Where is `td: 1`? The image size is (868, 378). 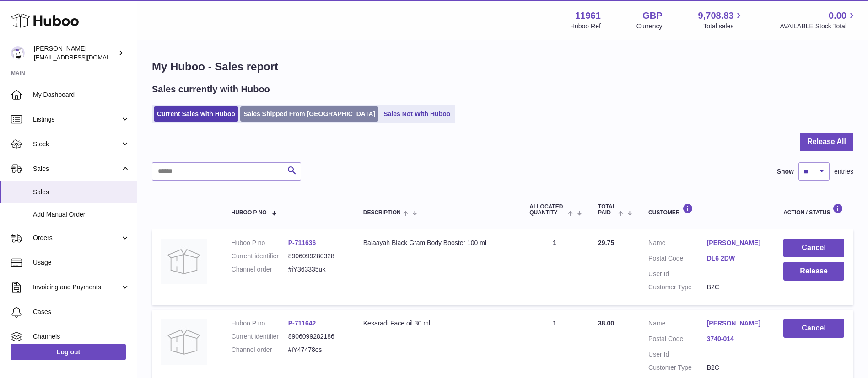 td: 1 is located at coordinates (554, 268).